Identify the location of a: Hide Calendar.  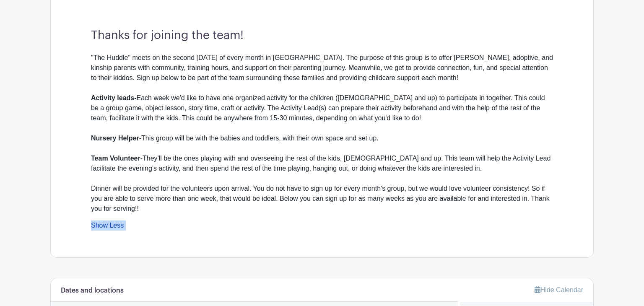
(559, 289).